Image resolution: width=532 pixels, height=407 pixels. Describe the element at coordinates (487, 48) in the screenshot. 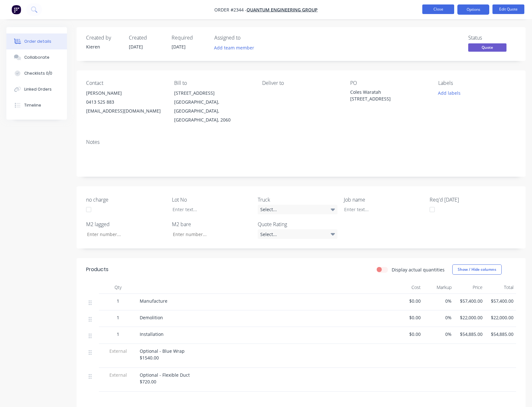

I see `button: Quote` at that location.